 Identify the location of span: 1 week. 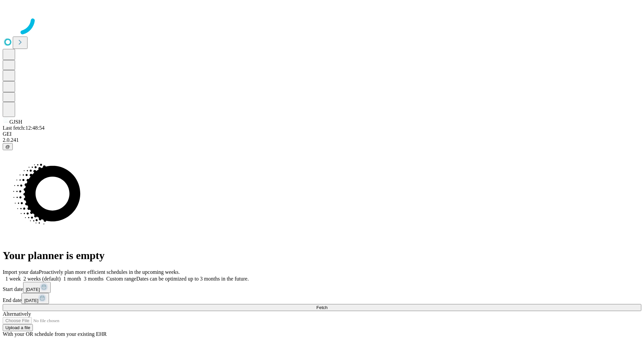
(13, 279).